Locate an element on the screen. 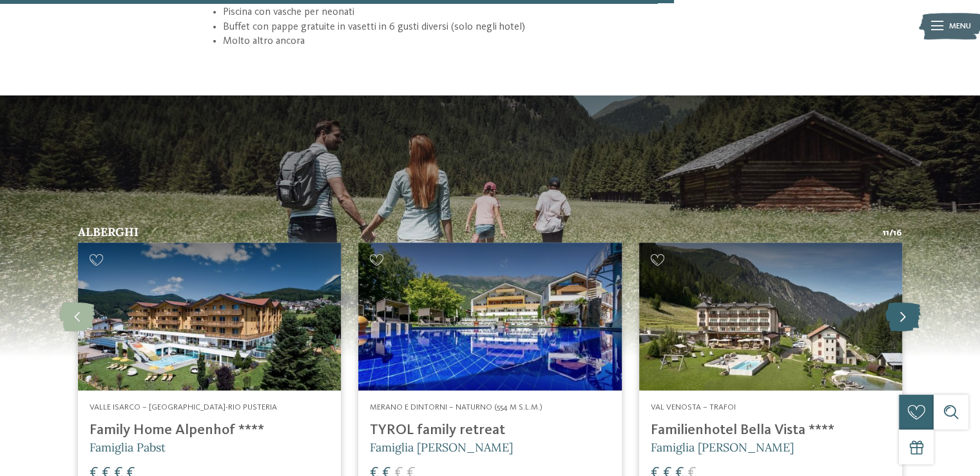 Image resolution: width=980 pixels, height=476 pixels. span: Famiglia Pabst is located at coordinates (128, 447).